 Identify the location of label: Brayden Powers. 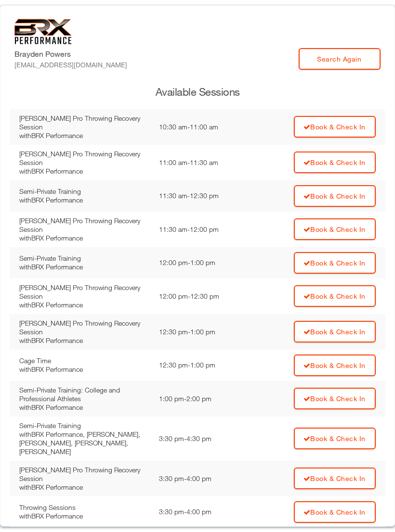
(71, 59).